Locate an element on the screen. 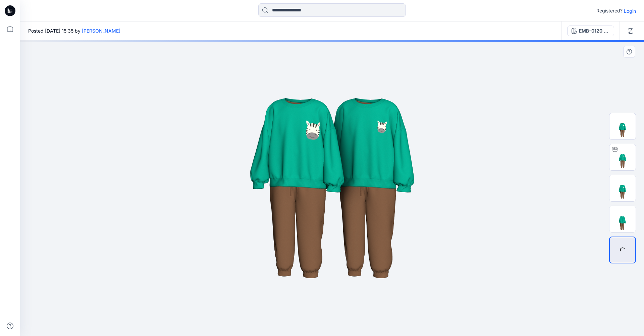 The width and height of the screenshot is (644, 336). div: EMB-0120 W7cm (17-5638 TCX / 18-1031 TC) is located at coordinates (594, 31).